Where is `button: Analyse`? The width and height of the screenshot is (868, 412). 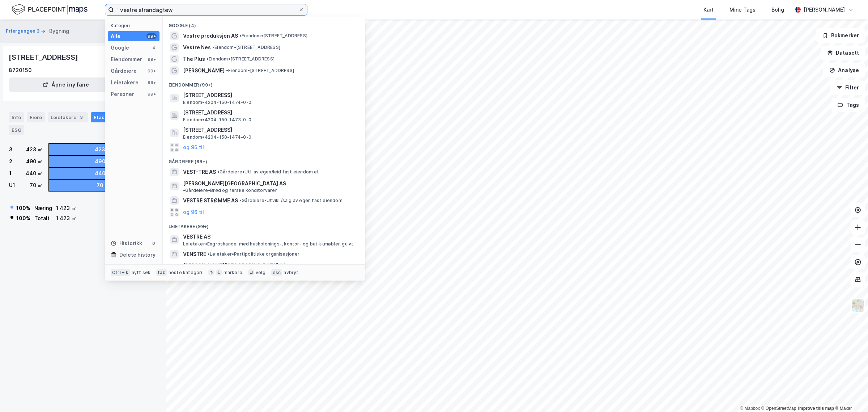 button: Analyse is located at coordinates (844, 70).